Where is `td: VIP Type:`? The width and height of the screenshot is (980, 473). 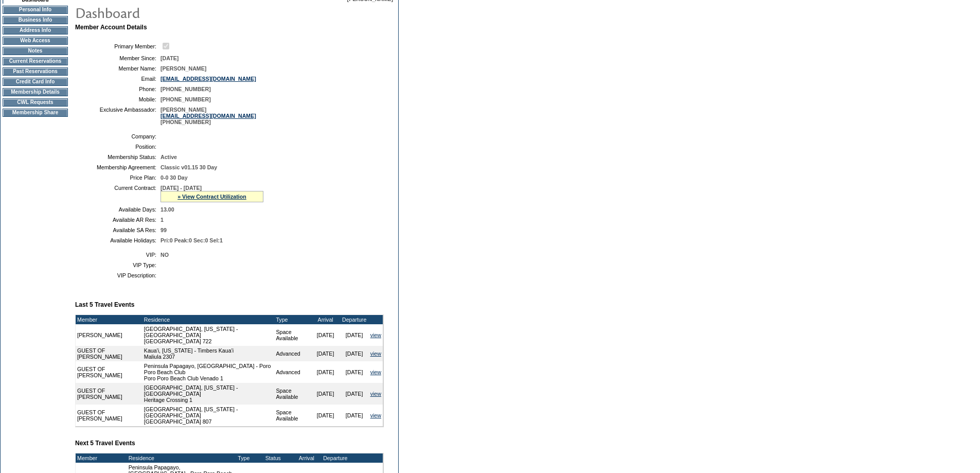
td: VIP Type: is located at coordinates (118, 265).